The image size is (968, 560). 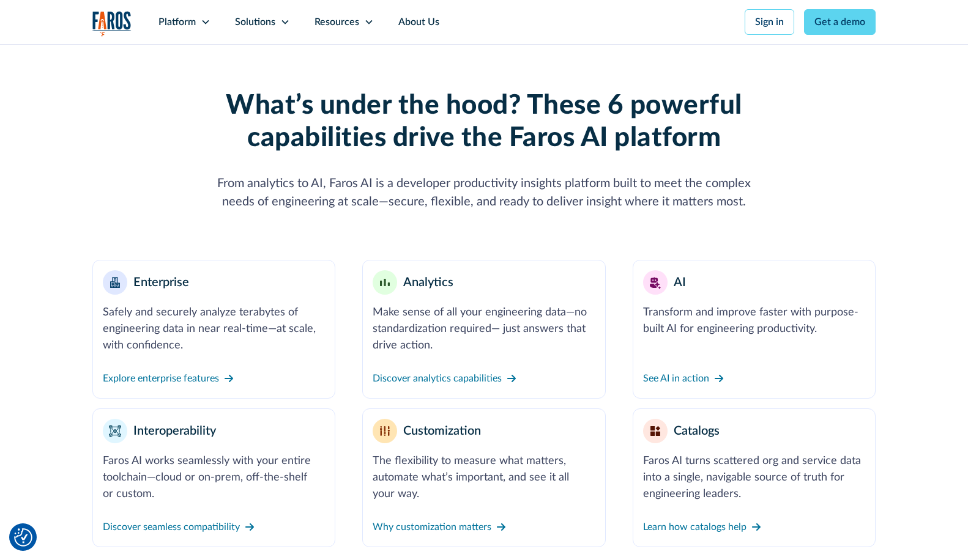 What do you see at coordinates (437, 379) in the screenshot?
I see `div: Discover analytics capabilities` at bounding box center [437, 379].